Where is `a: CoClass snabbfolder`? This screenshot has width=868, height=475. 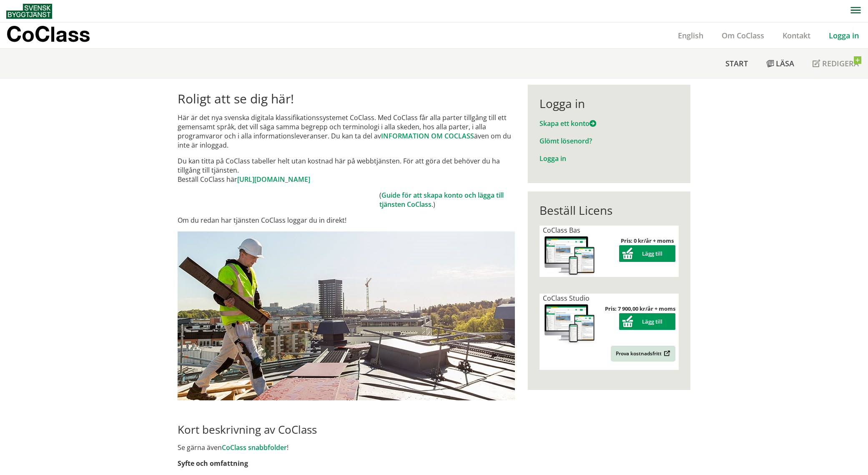
a: CoClass snabbfolder is located at coordinates (254, 447).